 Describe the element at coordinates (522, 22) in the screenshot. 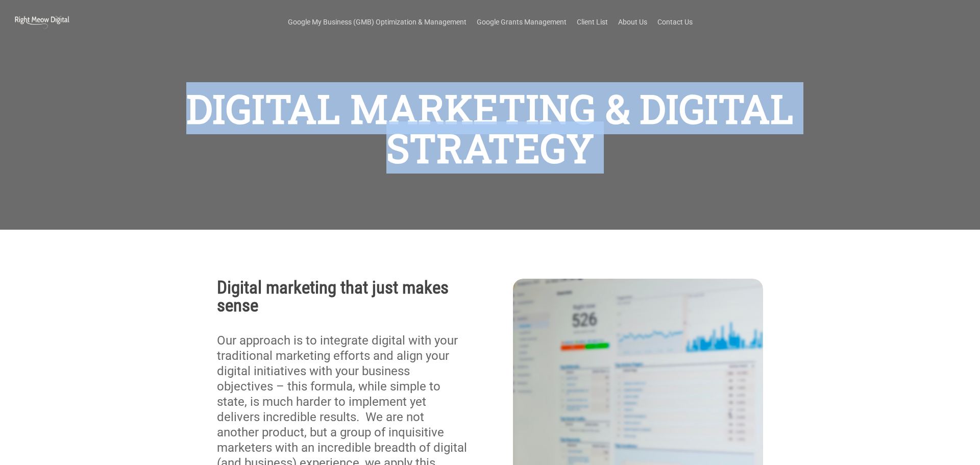

I see `a: Google Grants Management` at that location.